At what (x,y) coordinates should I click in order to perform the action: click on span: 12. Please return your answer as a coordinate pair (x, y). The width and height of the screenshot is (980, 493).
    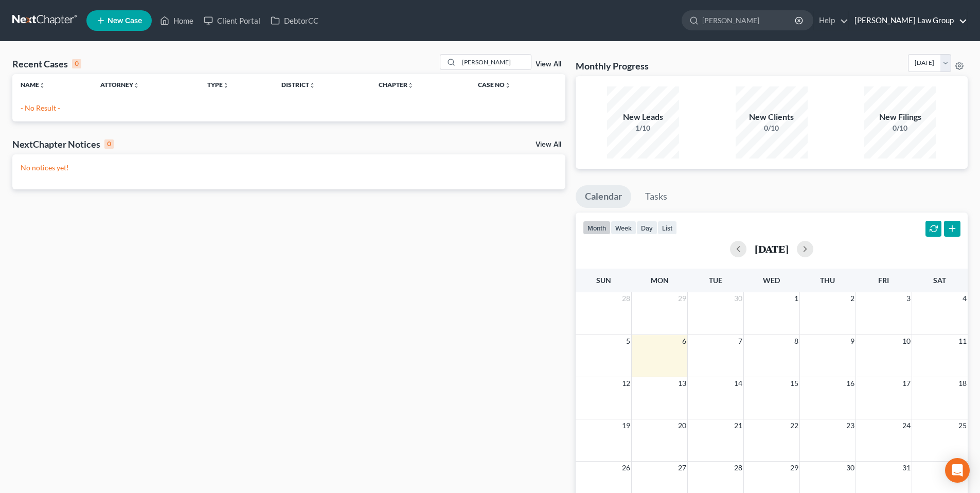
    Looking at the image, I should click on (626, 384).